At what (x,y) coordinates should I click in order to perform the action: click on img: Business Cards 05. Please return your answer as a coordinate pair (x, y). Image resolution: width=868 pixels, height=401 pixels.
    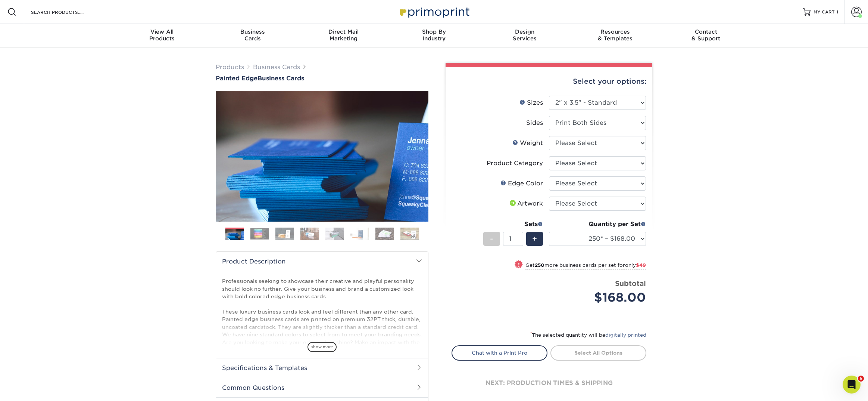
    Looking at the image, I should click on (335, 234).